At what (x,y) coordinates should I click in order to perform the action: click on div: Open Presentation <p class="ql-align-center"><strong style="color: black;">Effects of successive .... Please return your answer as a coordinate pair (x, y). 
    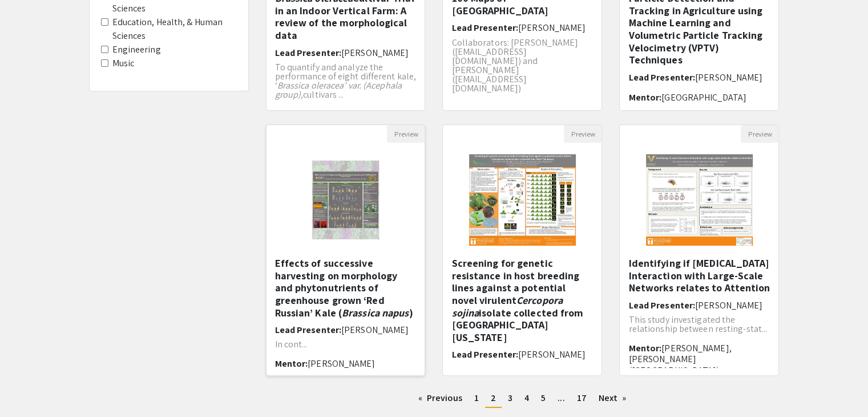
    Looking at the image, I should click on (346, 250).